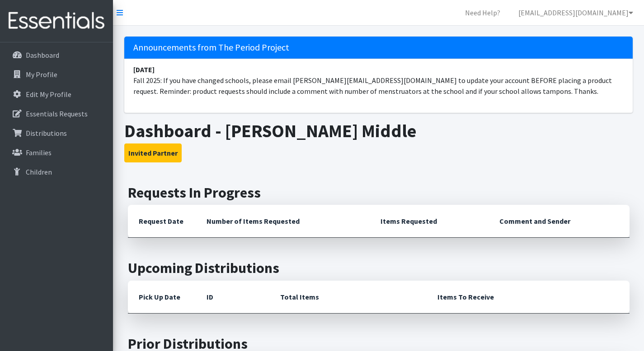 This screenshot has height=351, width=644. Describe the element at coordinates (56, 114) in the screenshot. I see `a: Essentials Requests` at that location.